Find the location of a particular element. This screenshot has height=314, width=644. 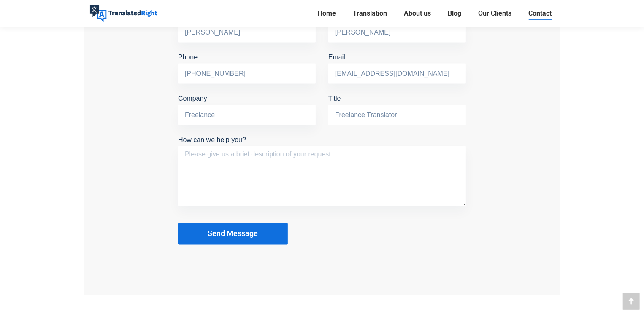

a: Home is located at coordinates (327, 13).